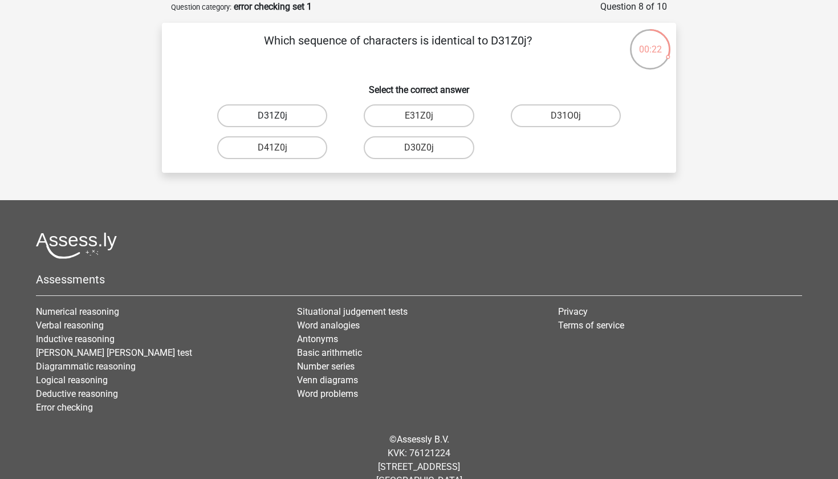 This screenshot has height=479, width=838. I want to click on a: Inductive reasoning, so click(75, 339).